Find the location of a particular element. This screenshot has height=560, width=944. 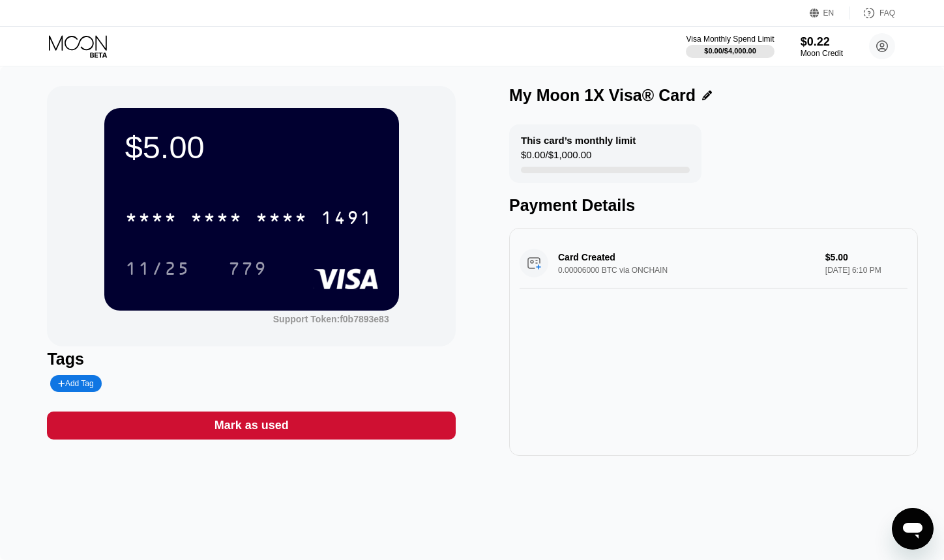

div: Support Token: f0b7893e83 is located at coordinates (331, 319).